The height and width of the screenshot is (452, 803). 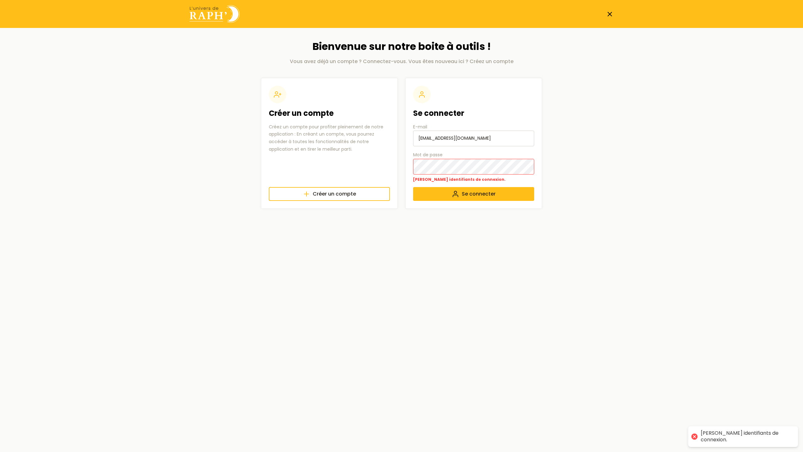 What do you see at coordinates (610, 14) in the screenshot?
I see `a: Fermer la page` at bounding box center [610, 14].